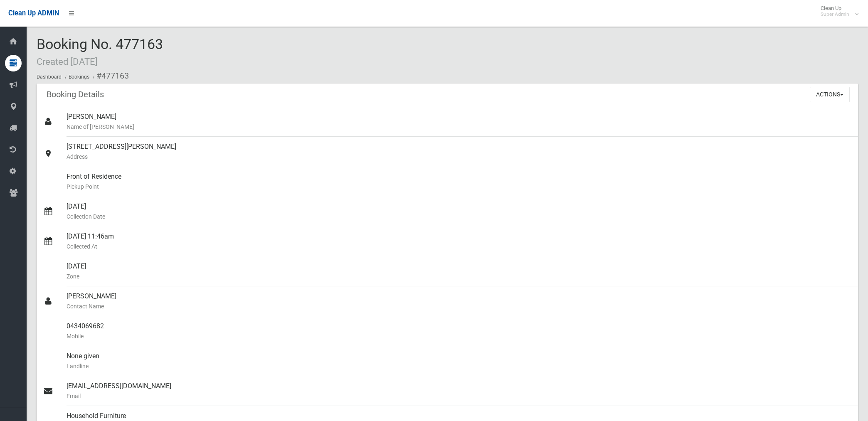 This screenshot has height=421, width=868. I want to click on span: Clean Up, so click(837, 11).